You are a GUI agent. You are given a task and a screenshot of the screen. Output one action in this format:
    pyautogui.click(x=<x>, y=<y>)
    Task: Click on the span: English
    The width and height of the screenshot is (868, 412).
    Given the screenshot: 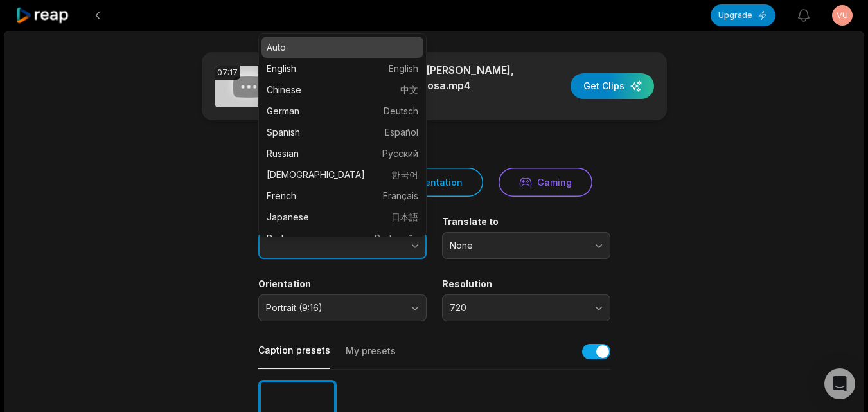 What is the action you would take?
    pyautogui.click(x=403, y=68)
    